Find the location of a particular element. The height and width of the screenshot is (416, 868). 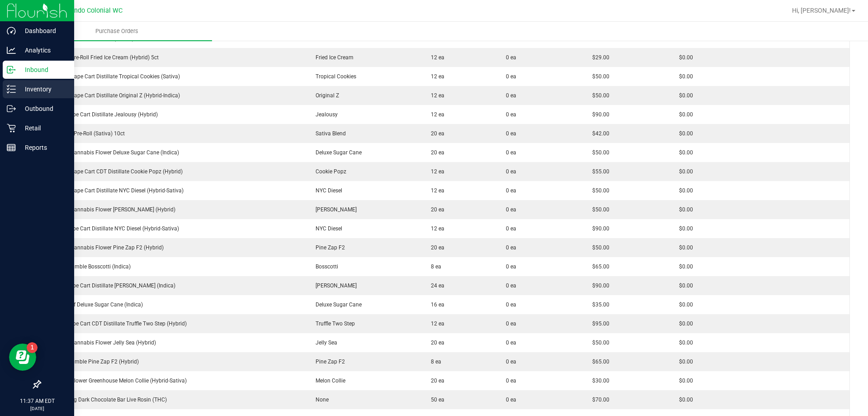

div: FT 3.5g Cannabis Flower Pine Zap F2 (Hybrid) is located at coordinates (173, 247).